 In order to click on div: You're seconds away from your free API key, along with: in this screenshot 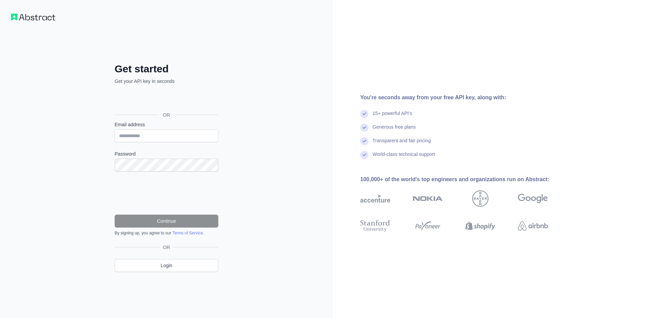, I will do `click(465, 98)`.